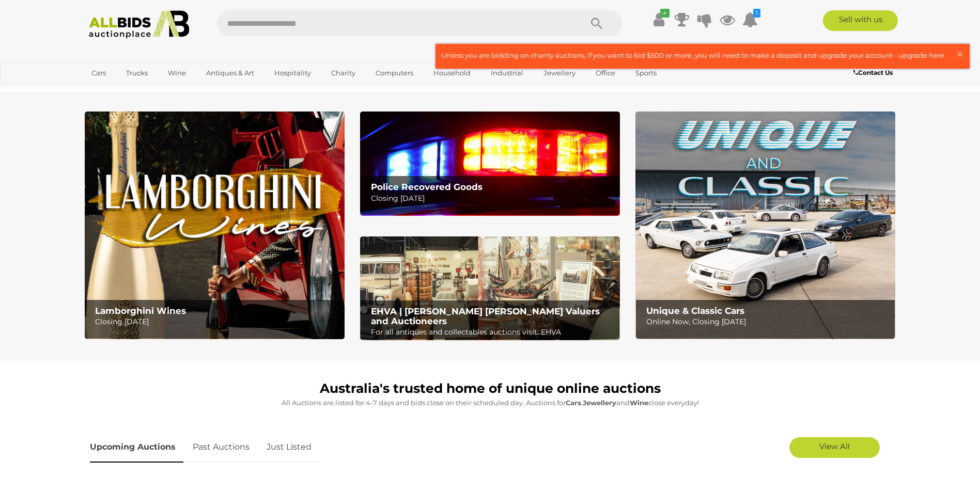  I want to click on i: 1, so click(757, 13).